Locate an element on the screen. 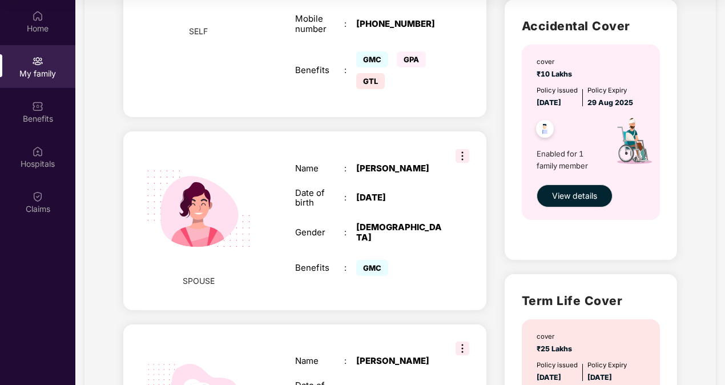 This screenshot has width=725, height=385. img: svg+xml;base64,PHN2ZyBpZD0iSG9zcGl0YWxzIiB4bWxucz0iaHR0cDovL3d3dy53My5vcmcvMjAwMC9zdmciIHdpZHRoPS... is located at coordinates (38, 151).